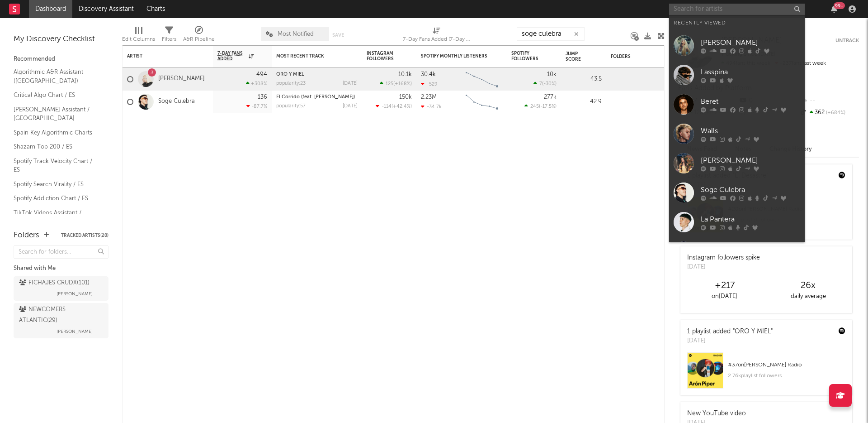  What do you see at coordinates (405, 74) in the screenshot?
I see `div: 10.1k` at bounding box center [405, 74].